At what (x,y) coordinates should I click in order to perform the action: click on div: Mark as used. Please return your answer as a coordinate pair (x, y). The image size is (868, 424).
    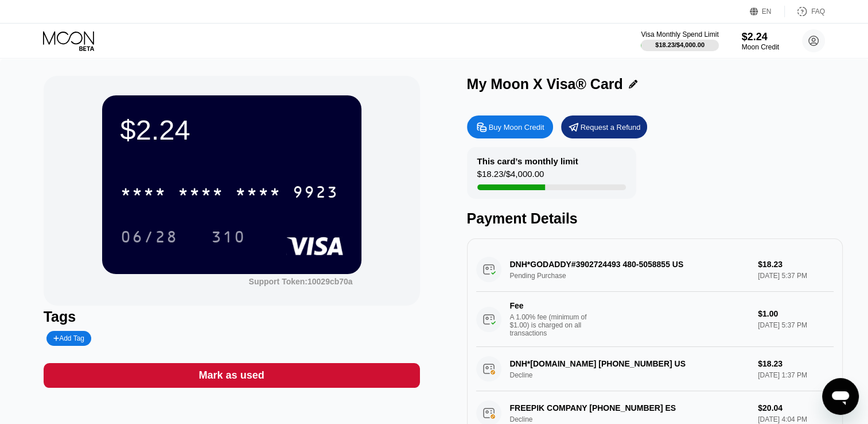
    Looking at the image, I should click on (232, 375).